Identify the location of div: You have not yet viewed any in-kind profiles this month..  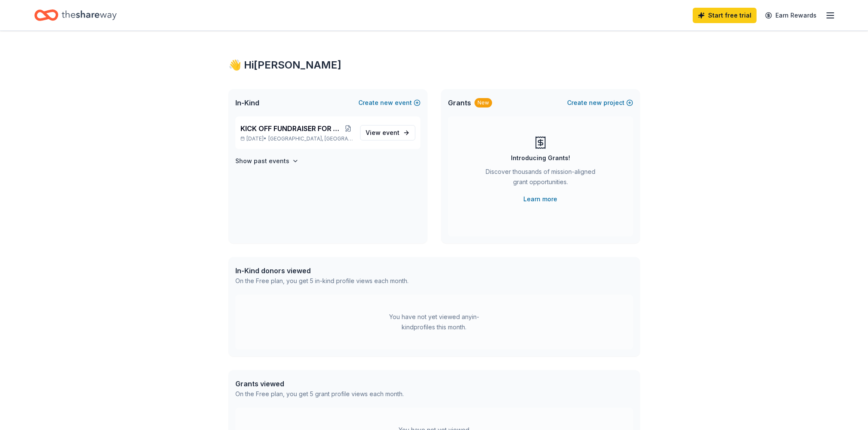
(434, 322).